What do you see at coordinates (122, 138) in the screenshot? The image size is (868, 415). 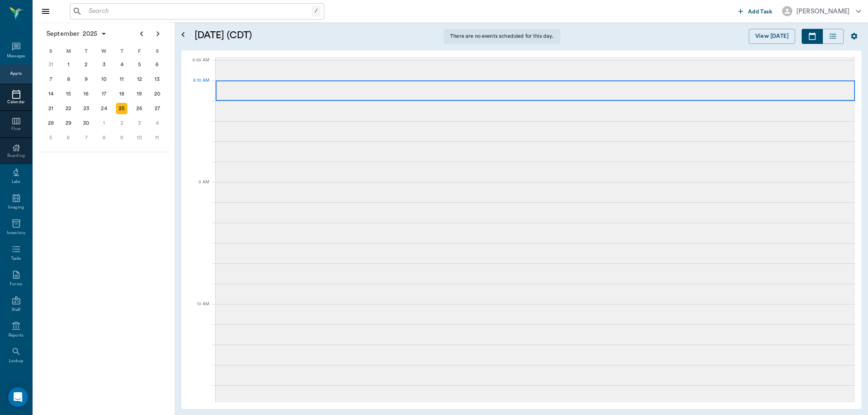 I see `div: Thursday, October 9, 2025` at bounding box center [122, 138].